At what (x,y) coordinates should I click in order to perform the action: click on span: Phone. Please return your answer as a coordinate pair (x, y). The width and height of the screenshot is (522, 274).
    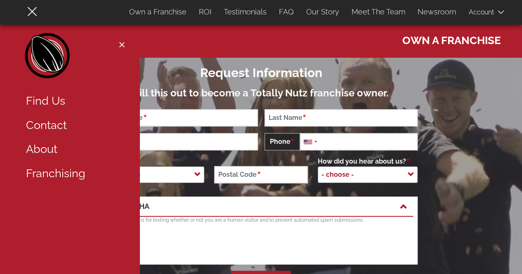
    Looking at the image, I should click on (282, 142).